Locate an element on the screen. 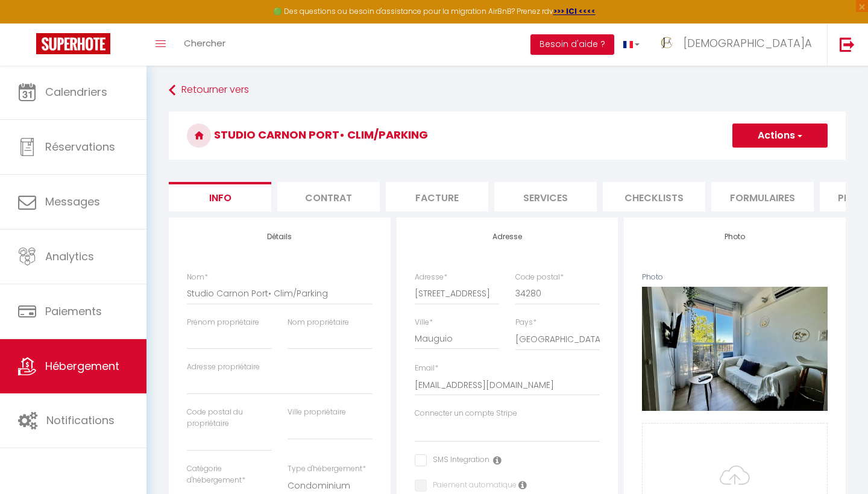  label: Ville is located at coordinates (424, 323).